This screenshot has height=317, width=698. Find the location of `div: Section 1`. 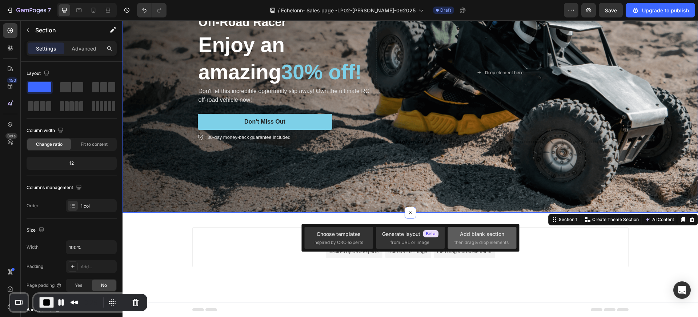

div: Section 1 is located at coordinates (445, 199).